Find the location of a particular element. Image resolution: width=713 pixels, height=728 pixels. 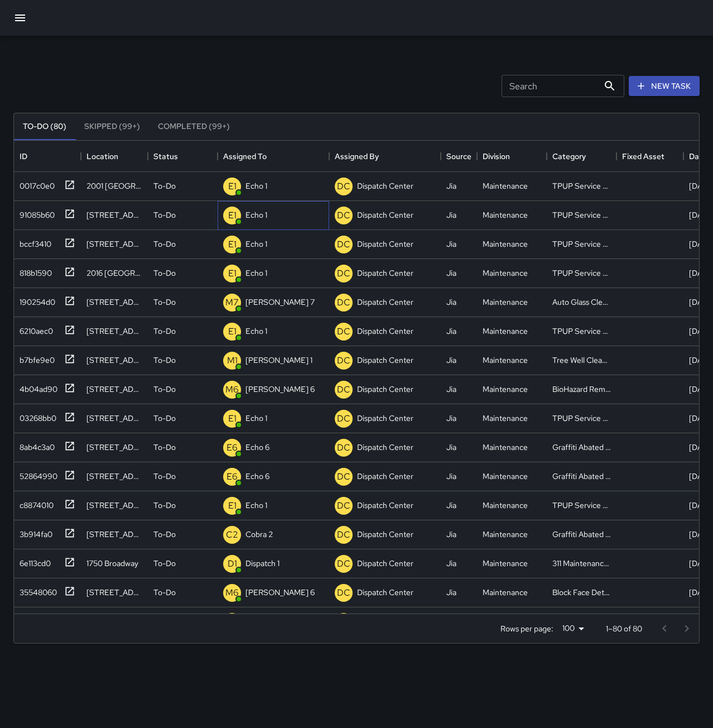

p: M6 is located at coordinates (232, 593).